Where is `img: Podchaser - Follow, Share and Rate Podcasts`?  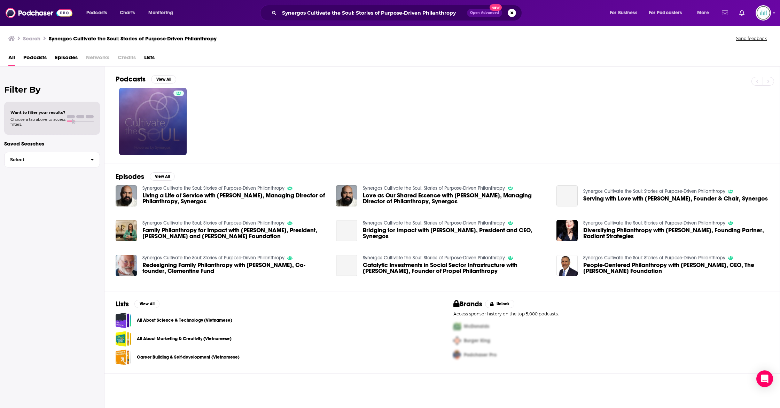 img: Podchaser - Follow, Share and Rate Podcasts is located at coordinates (39, 13).